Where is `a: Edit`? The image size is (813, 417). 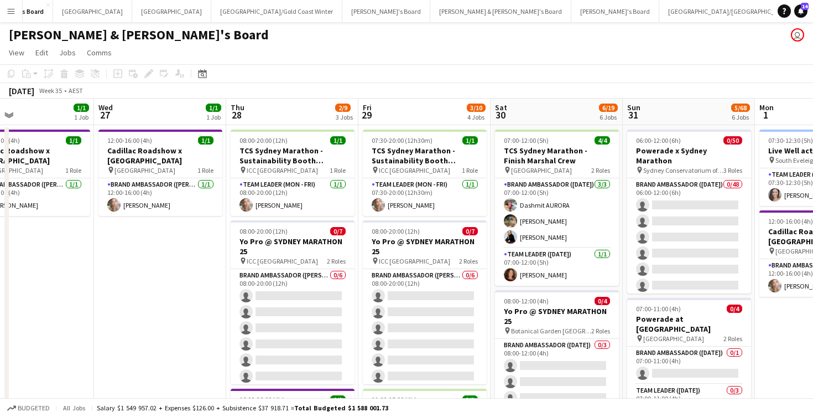
a: Edit is located at coordinates (41, 53).